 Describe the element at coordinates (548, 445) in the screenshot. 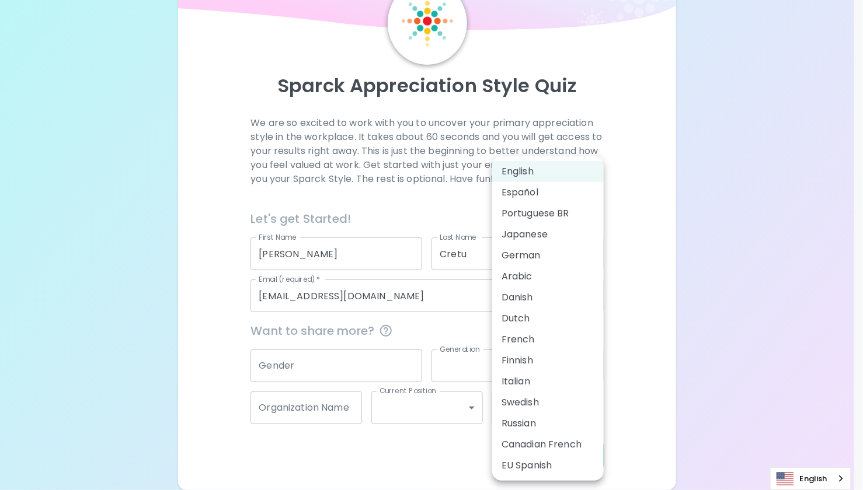

I see `li: Canadian French` at that location.